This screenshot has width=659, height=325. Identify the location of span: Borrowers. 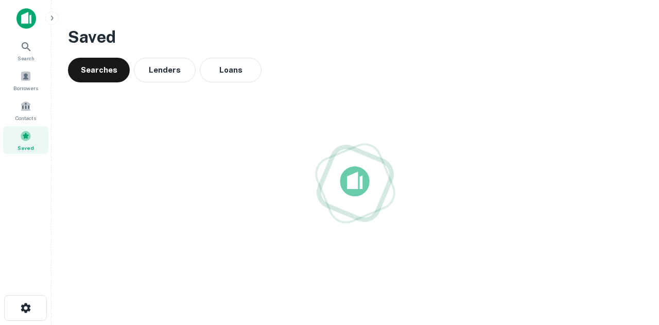
(26, 88).